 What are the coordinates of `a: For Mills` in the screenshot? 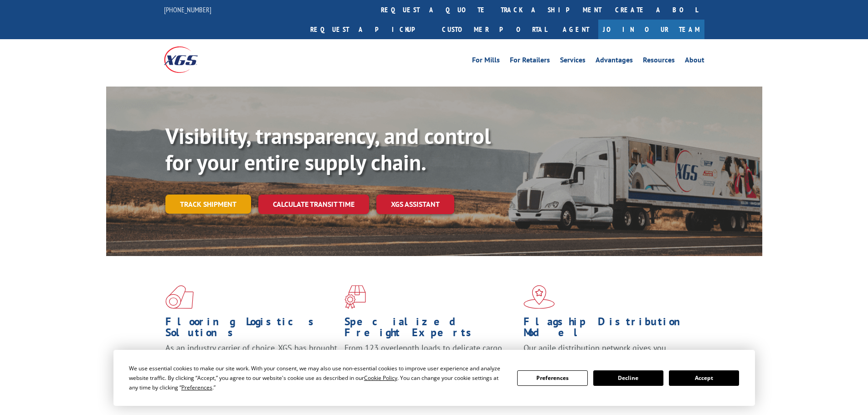 It's located at (486, 61).